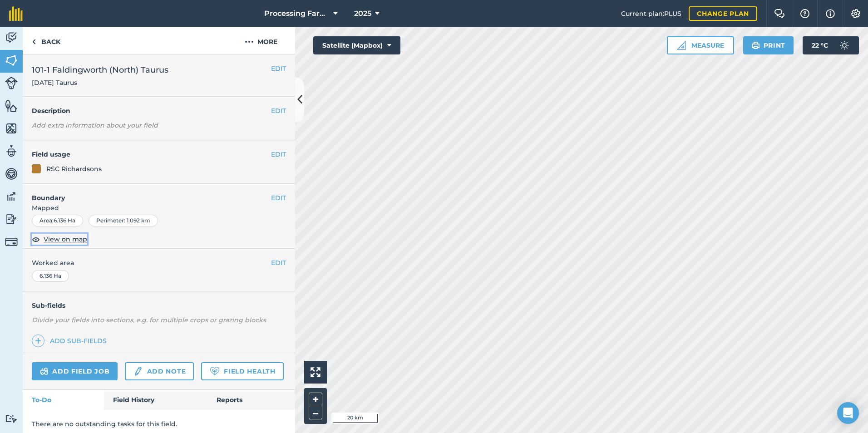 The image size is (868, 433). I want to click on a: Field History, so click(155, 400).